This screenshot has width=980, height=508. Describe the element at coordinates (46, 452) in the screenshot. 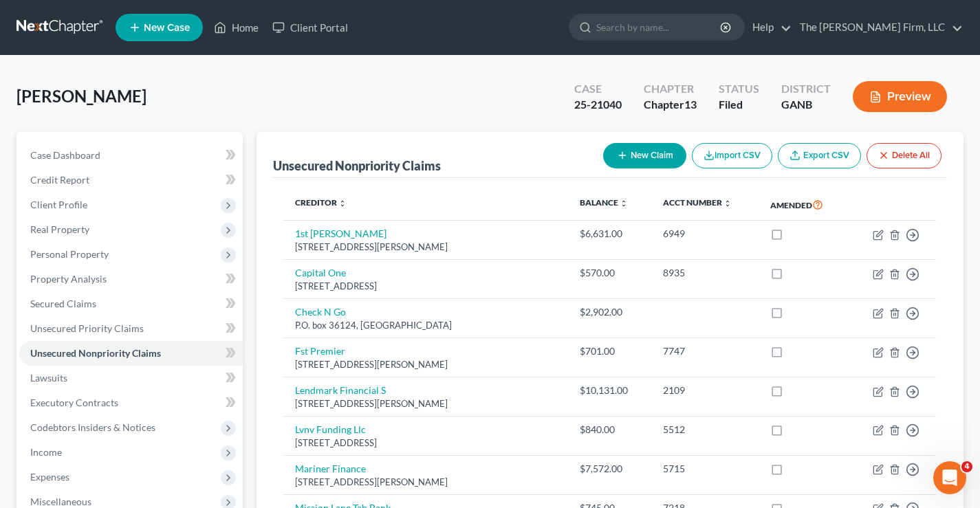

I see `span: Income` at that location.